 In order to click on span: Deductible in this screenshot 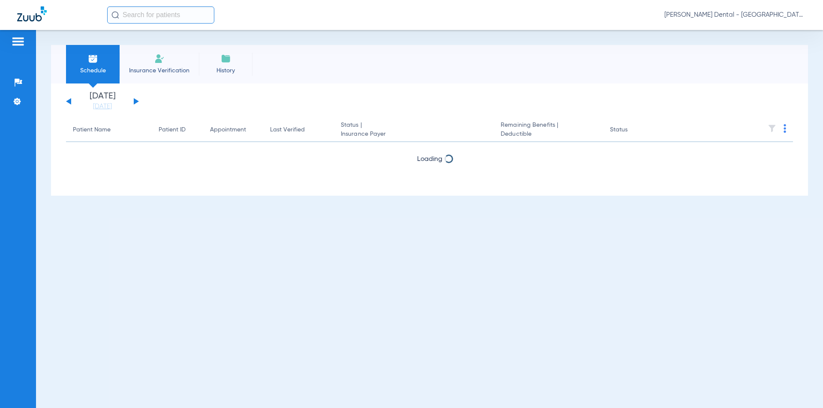, I will do `click(548, 134)`.